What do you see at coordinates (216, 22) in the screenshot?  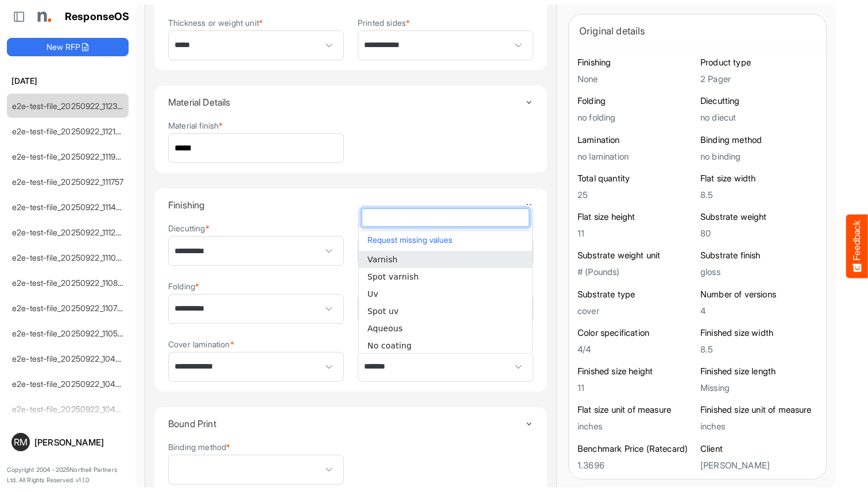 I see `label: Thickness or weight unit` at bounding box center [216, 22].